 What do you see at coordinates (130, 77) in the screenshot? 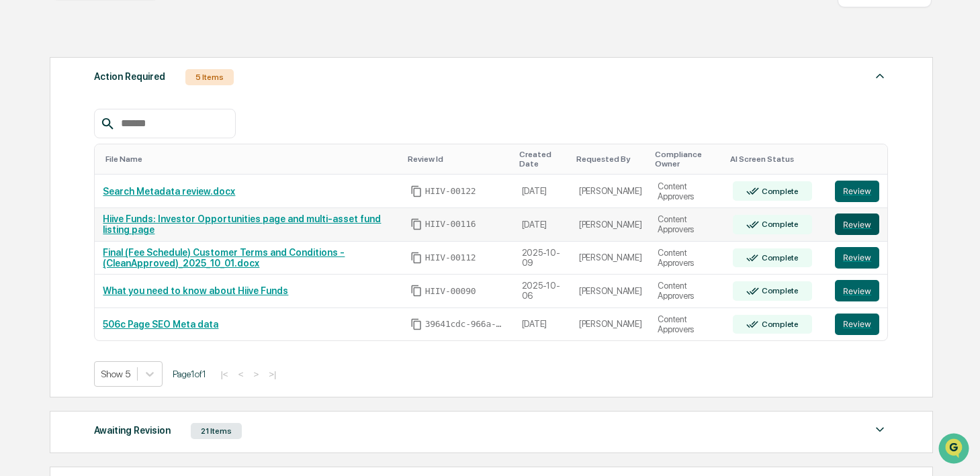
I see `div: Action Required` at bounding box center [130, 77].